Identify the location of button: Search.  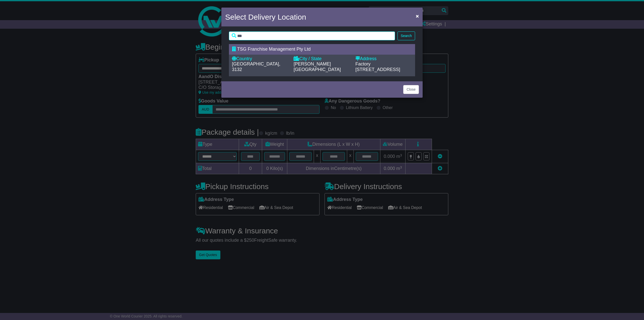
(407, 36).